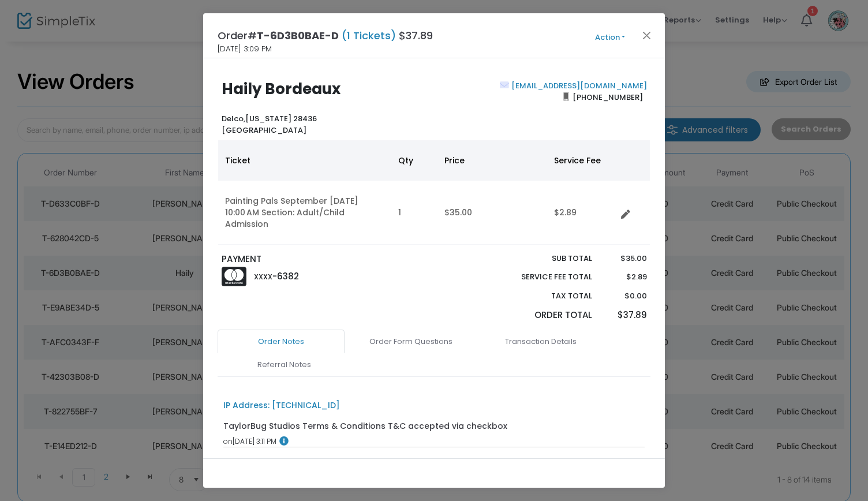 The image size is (868, 501). Describe the element at coordinates (492, 161) in the screenshot. I see `th: Price` at that location.